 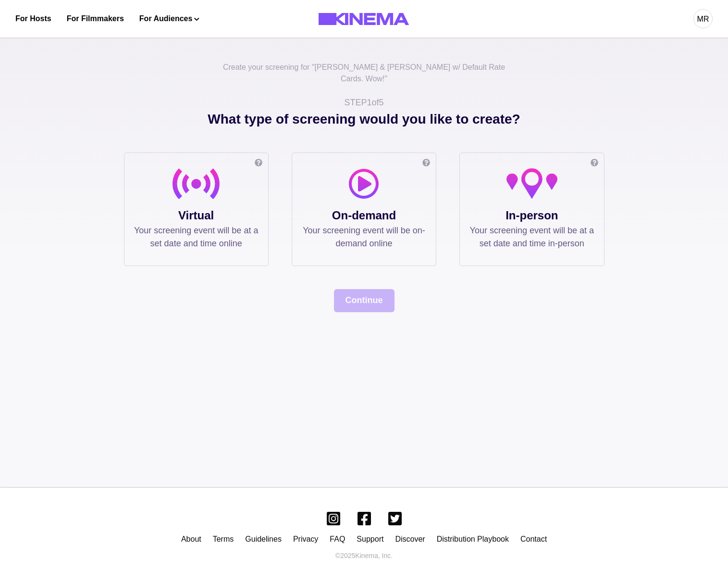 What do you see at coordinates (533, 538) in the screenshot?
I see `a: Contact` at bounding box center [533, 538].